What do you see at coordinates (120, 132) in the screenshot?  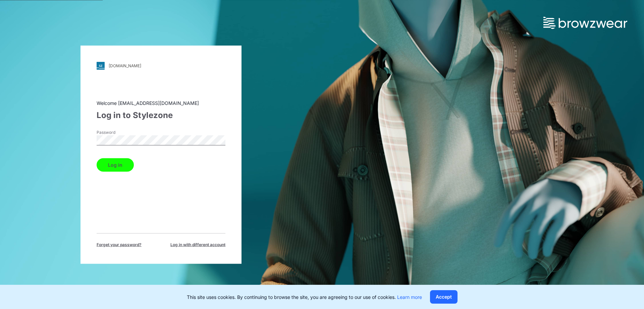 I see `label: Password` at bounding box center [120, 132].